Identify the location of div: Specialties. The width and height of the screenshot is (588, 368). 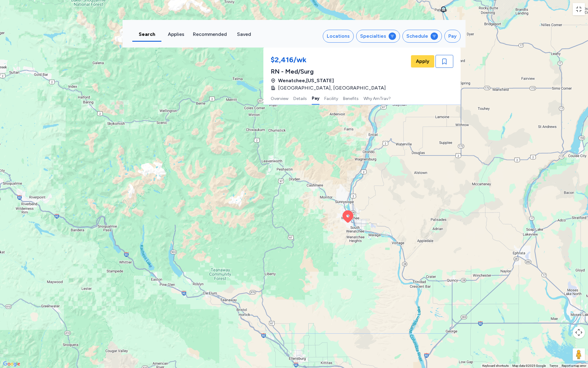
(373, 36).